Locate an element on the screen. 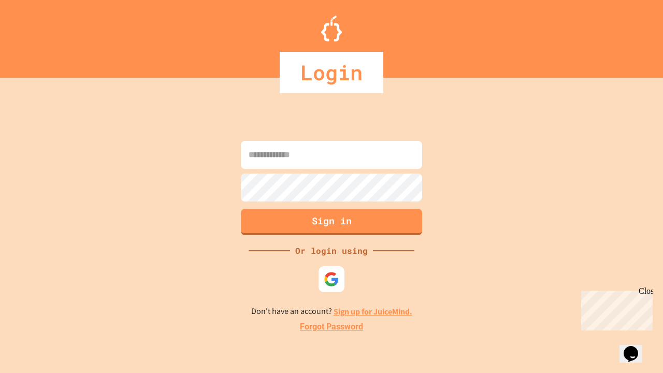  p: Don't have an account? is located at coordinates (331, 311).